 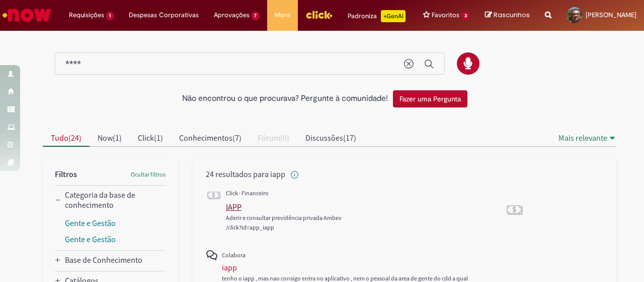 What do you see at coordinates (319, 15) in the screenshot?
I see `img: click_logo_yellow_360x200.png` at bounding box center [319, 15].